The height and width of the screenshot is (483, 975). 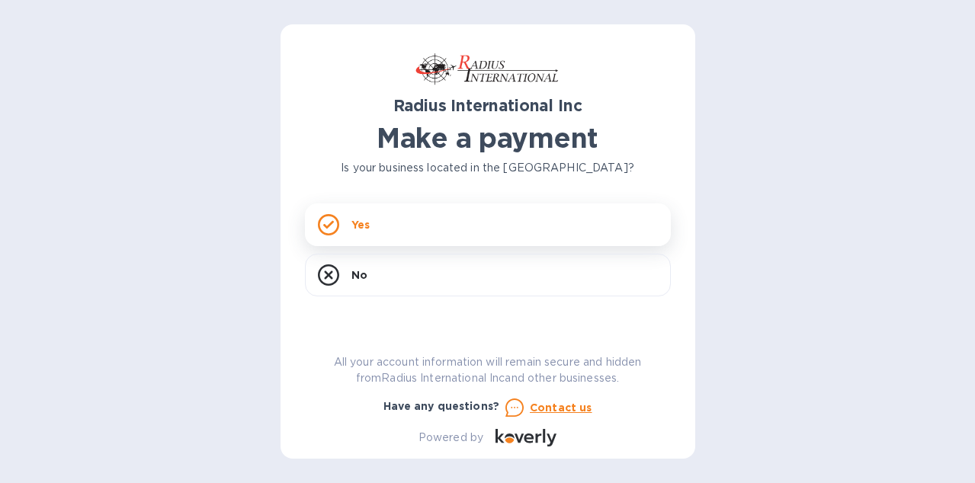 I want to click on b: Have any questions?, so click(x=441, y=406).